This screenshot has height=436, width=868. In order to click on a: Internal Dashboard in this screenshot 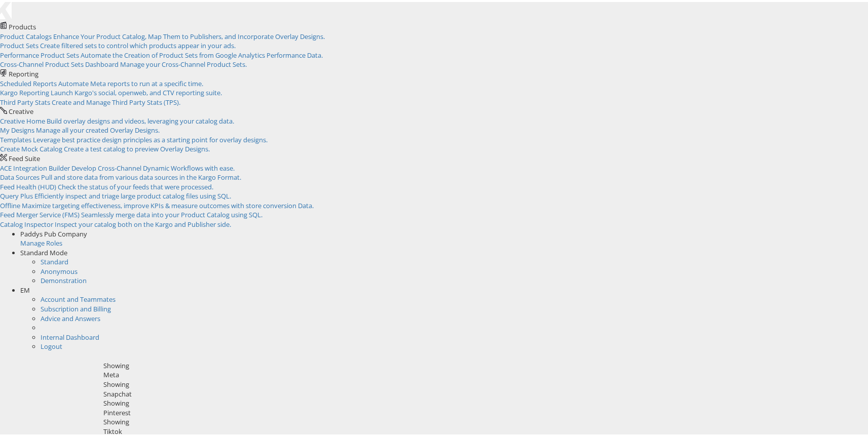, I will do `click(70, 335)`.